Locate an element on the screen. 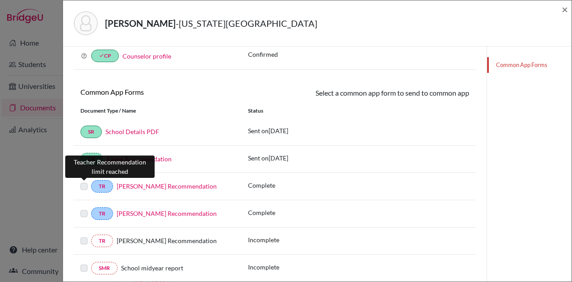 Image resolution: width=572 pixels, height=282 pixels. div: Status is located at coordinates (358, 111).